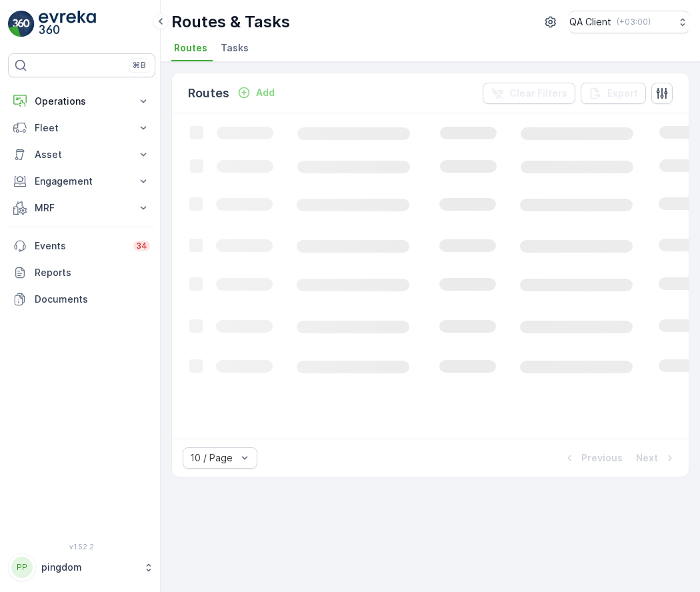 The width and height of the screenshot is (700, 592). I want to click on p: Previous, so click(602, 458).